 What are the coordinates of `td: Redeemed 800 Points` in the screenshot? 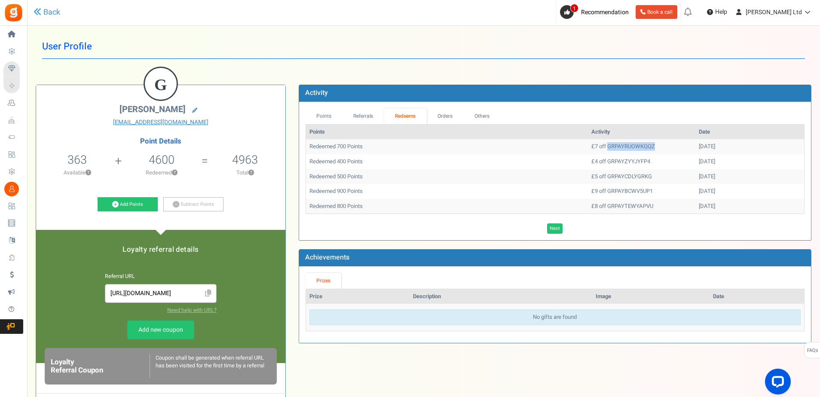 It's located at (447, 206).